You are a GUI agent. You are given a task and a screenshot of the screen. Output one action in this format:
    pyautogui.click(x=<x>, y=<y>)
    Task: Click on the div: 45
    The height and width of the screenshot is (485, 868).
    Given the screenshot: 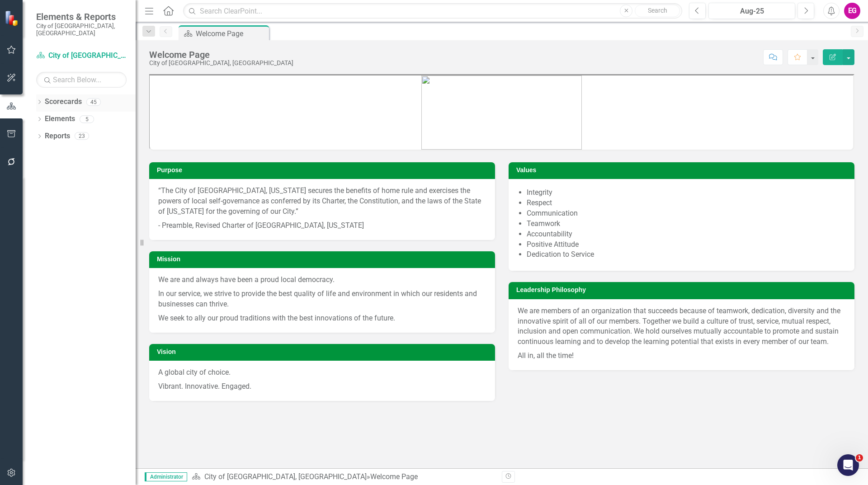 What is the action you would take?
    pyautogui.click(x=94, y=102)
    